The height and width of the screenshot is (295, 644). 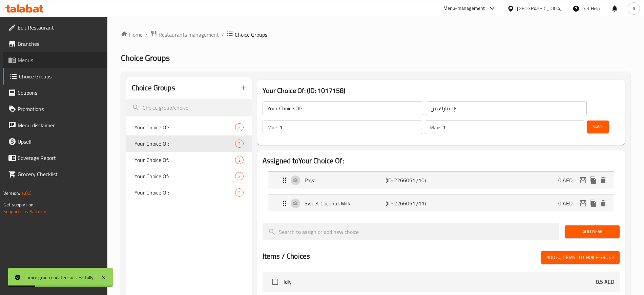 I want to click on a: Grocery Checklist, so click(x=55, y=174).